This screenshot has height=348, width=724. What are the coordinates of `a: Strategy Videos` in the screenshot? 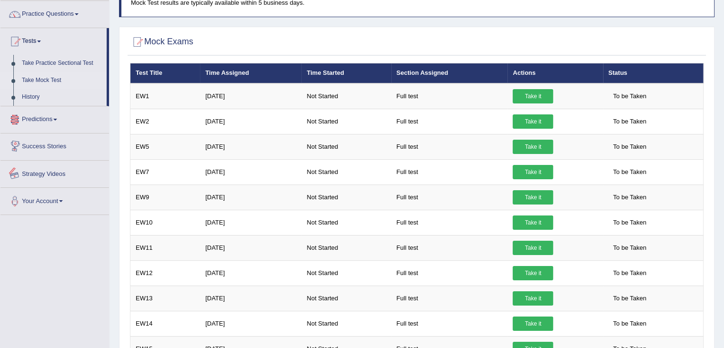 It's located at (55, 172).